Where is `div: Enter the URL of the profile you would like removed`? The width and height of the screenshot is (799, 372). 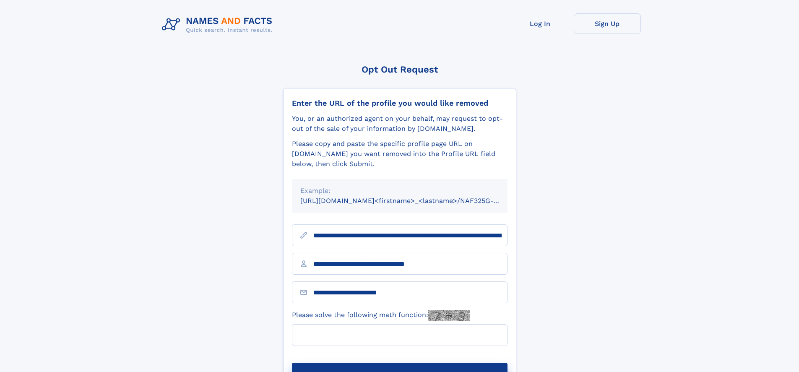
div: Enter the URL of the profile you would like removed is located at coordinates (400, 103).